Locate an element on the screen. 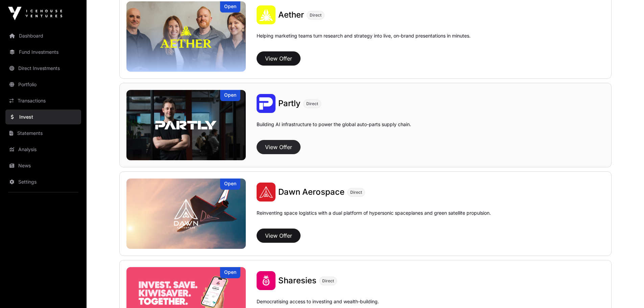 The height and width of the screenshot is (308, 644). img: Sharesies is located at coordinates (266, 281).